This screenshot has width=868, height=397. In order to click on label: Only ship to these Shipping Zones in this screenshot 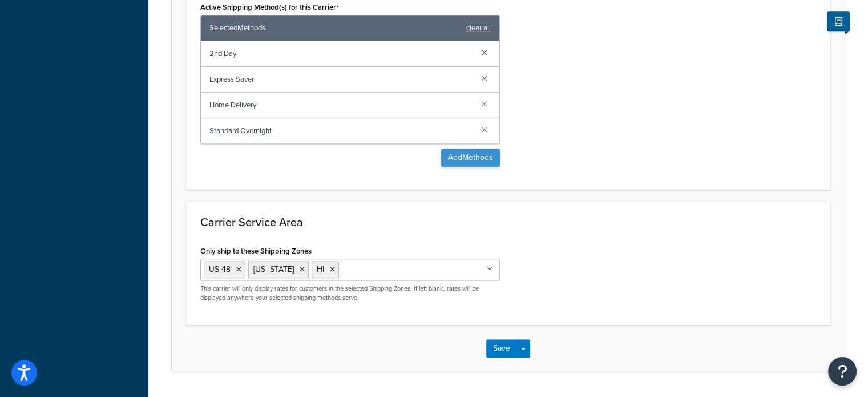, I will do `click(255, 251)`.